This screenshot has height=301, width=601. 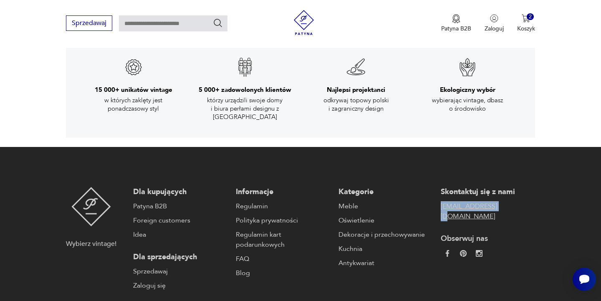 I want to click on p: Zaloguj, so click(x=494, y=28).